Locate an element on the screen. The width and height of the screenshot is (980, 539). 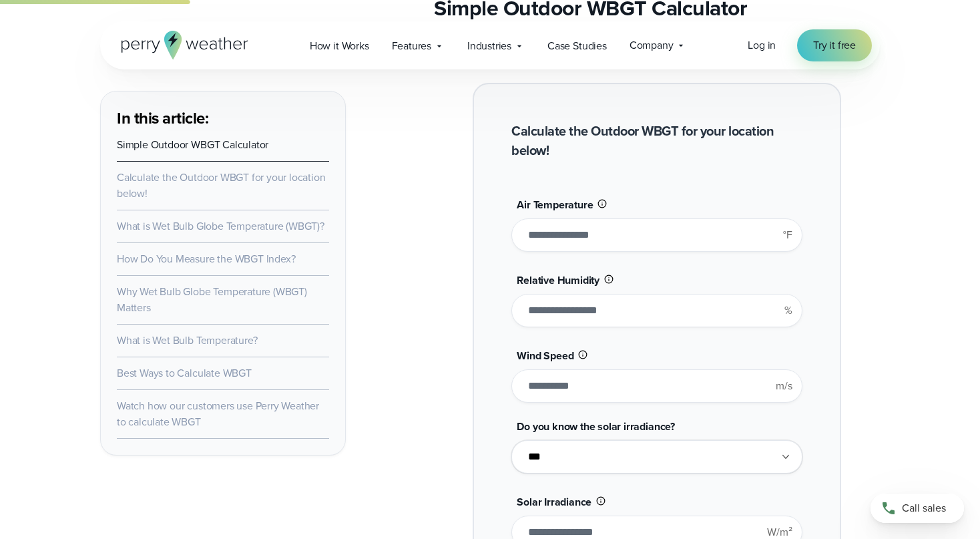
span: Solar Irradiance is located at coordinates (554, 502).